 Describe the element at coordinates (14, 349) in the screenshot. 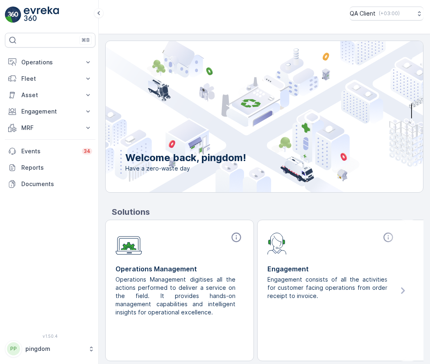

I see `div: PP` at that location.